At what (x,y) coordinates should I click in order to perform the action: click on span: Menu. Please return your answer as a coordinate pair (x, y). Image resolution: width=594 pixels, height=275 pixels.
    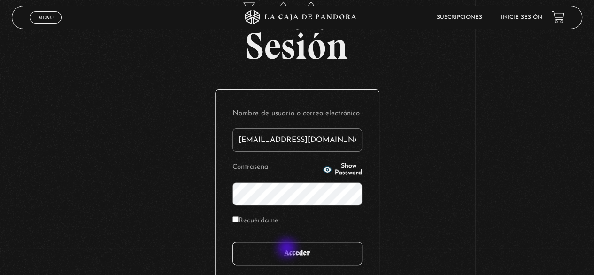
    Looking at the image, I should click on (46, 17).